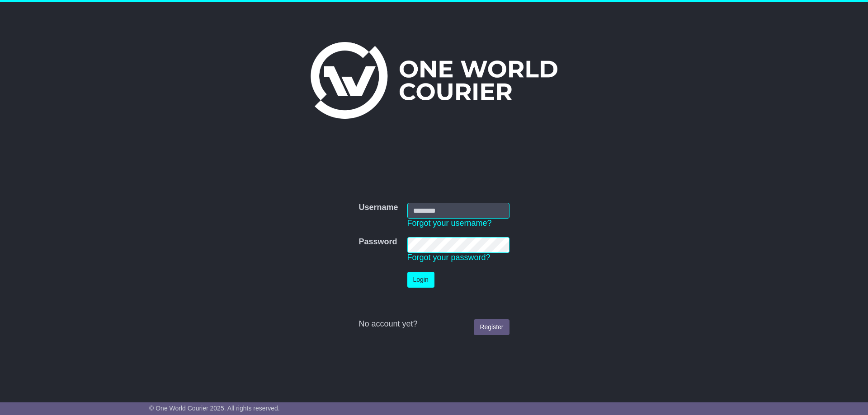 The image size is (868, 415). Describe the element at coordinates (378, 208) in the screenshot. I see `label: Username` at that location.